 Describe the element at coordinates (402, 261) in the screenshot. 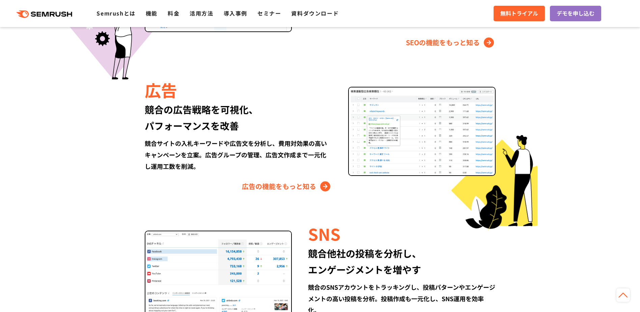

I see `div: 競合他社の投稿を分析し、 エンゲージメントを増やす` at that location.